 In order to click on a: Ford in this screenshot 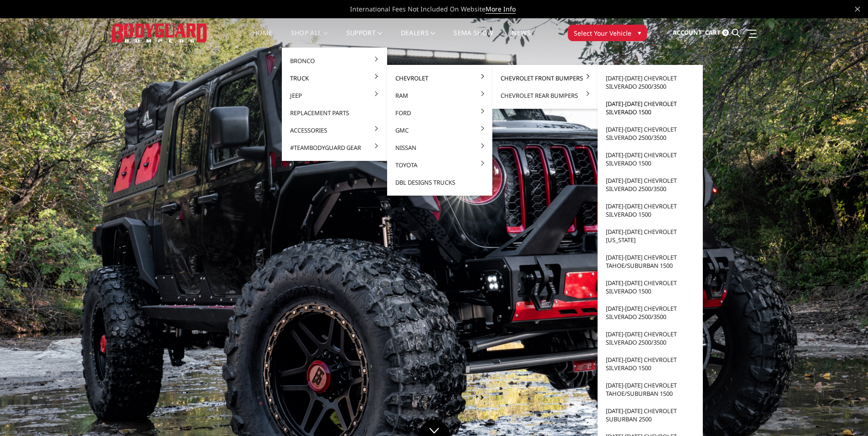, I will do `click(439, 113)`.